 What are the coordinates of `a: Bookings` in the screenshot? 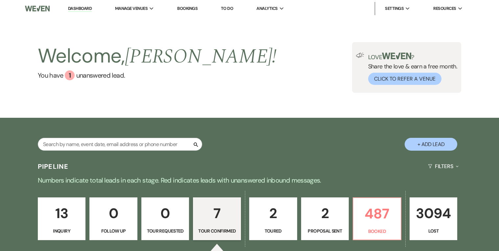 It's located at (187, 8).